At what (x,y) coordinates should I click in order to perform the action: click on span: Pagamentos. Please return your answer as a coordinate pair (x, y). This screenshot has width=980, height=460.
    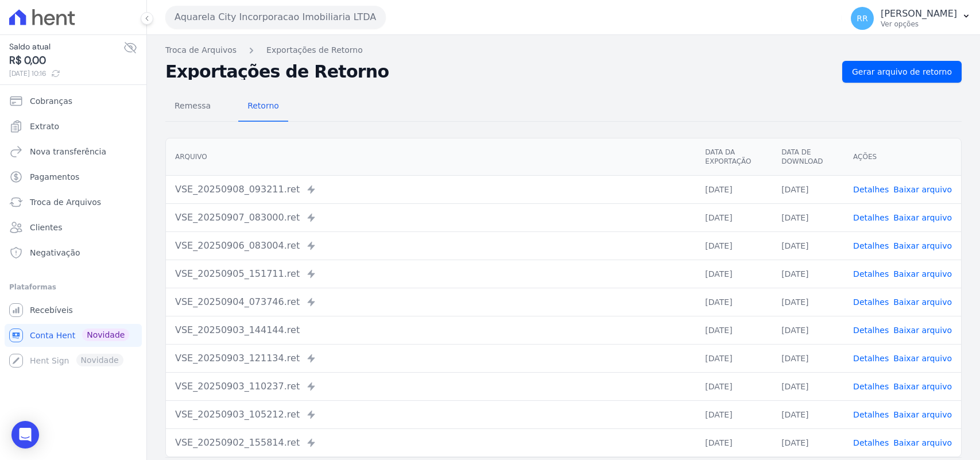
    Looking at the image, I should click on (55, 177).